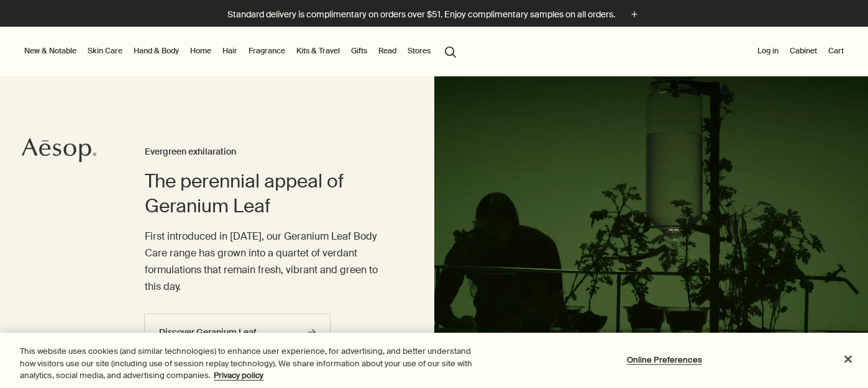 The width and height of the screenshot is (868, 388). What do you see at coordinates (768, 51) in the screenshot?
I see `button: Log in` at bounding box center [768, 51].